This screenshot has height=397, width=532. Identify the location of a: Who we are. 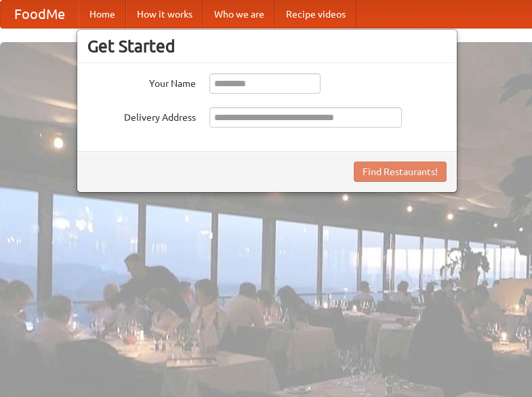
(239, 14).